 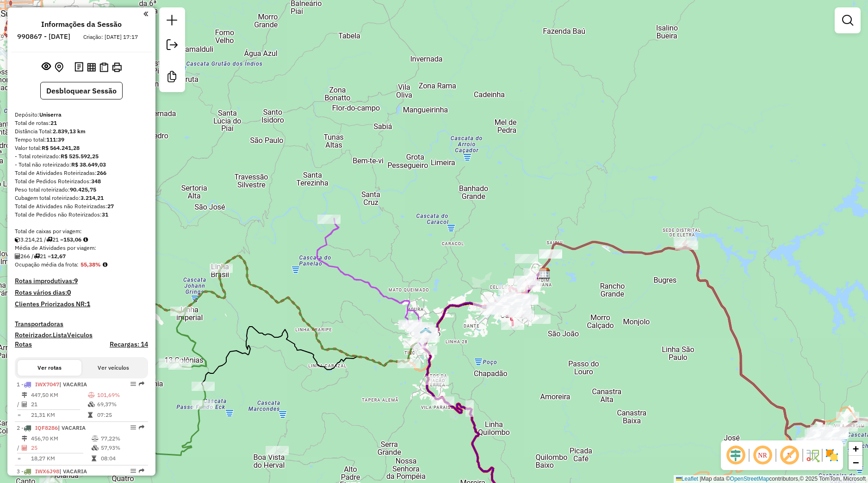 I want to click on span: IWX6J98, so click(x=47, y=471).